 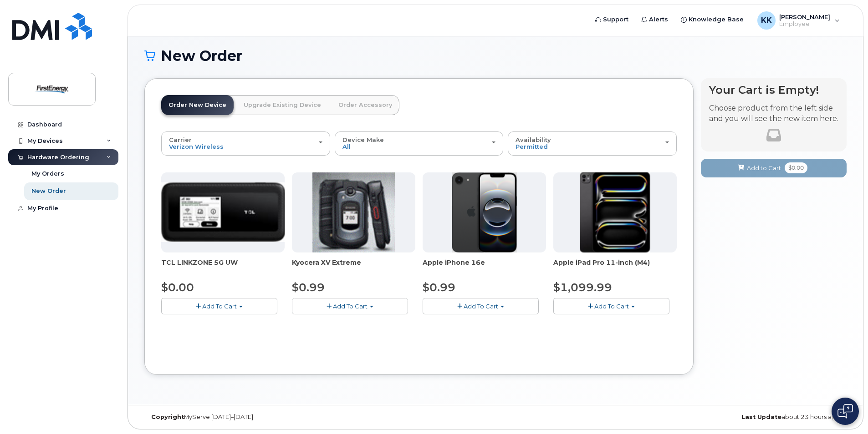 I want to click on span: TCL LINKZONE 5G UW, so click(x=223, y=267).